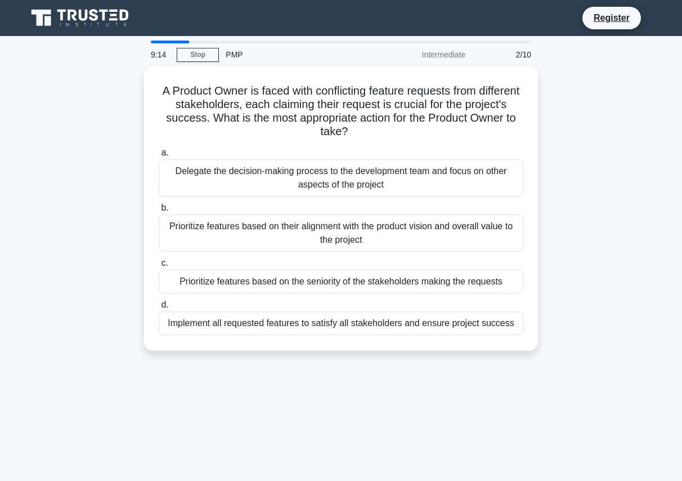 The width and height of the screenshot is (682, 481). Describe the element at coordinates (341, 323) in the screenshot. I see `div: Implement all requested features to satisfy all stakeholders and ensure project success` at that location.